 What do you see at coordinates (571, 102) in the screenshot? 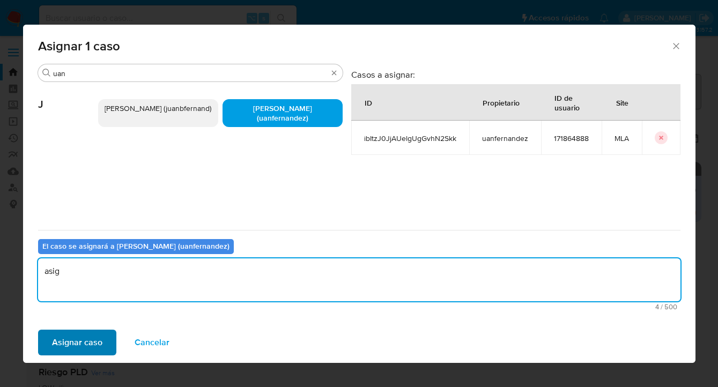
I see `div: ID de usuario` at bounding box center [571, 102].